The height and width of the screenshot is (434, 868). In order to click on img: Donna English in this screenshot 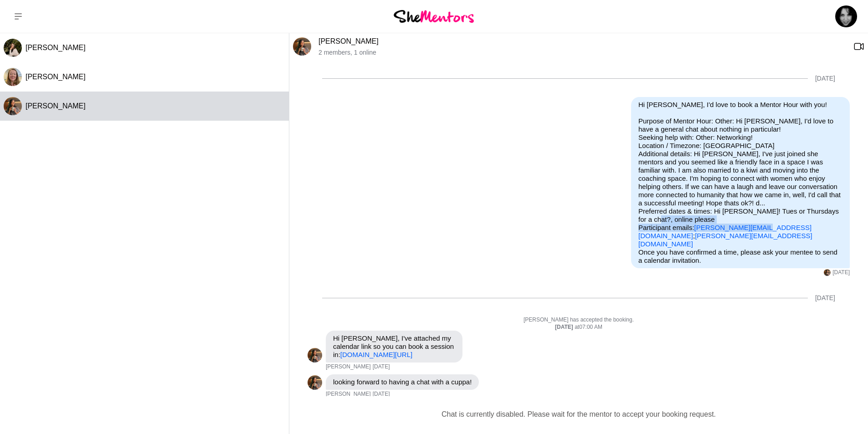, I will do `click(846, 16)`.